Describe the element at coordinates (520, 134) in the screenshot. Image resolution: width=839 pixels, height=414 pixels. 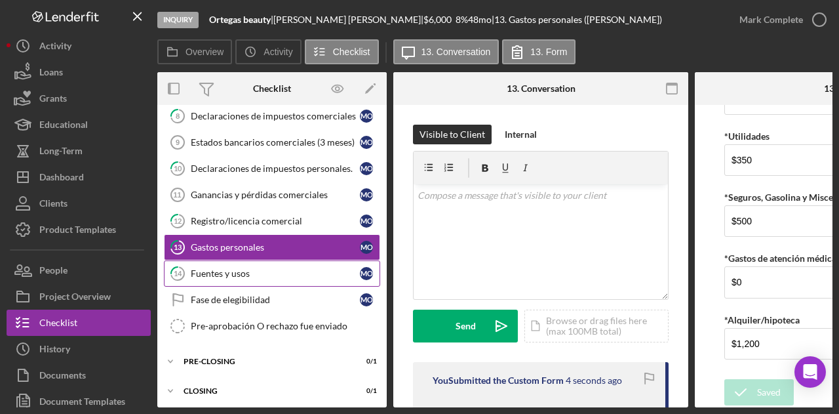
I see `div: Internal` at that location.